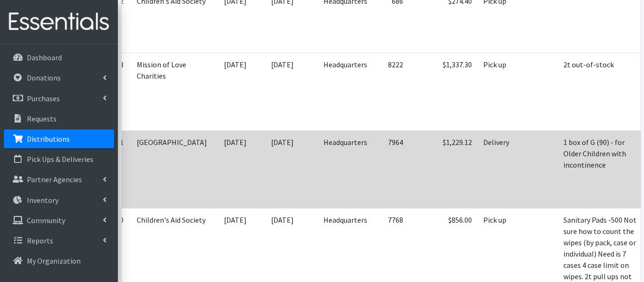 This screenshot has width=644, height=282. What do you see at coordinates (600, 169) in the screenshot?
I see `td: 1 box of G (90) - for Older Children with incontinence` at bounding box center [600, 169].